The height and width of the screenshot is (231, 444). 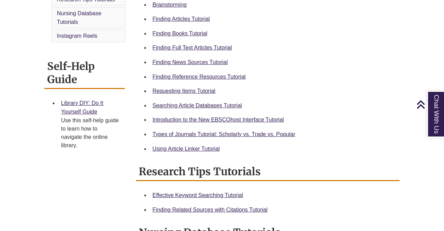 I want to click on a: Finding Full Text Articles Tutorial, so click(x=192, y=48).